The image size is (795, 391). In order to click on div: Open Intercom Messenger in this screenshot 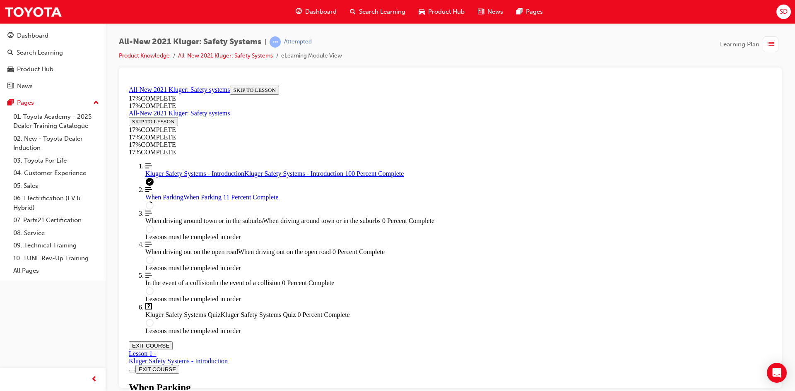, I will do `click(777, 373)`.